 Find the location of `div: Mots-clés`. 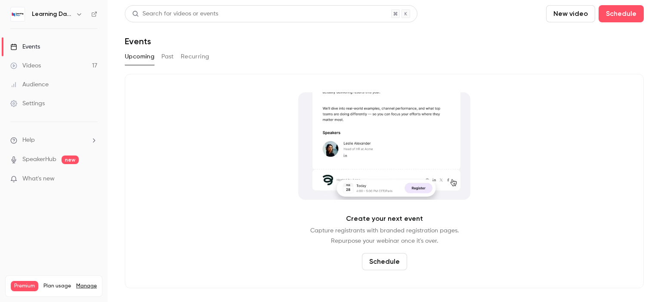

div: Mots-clés is located at coordinates (119, 53).